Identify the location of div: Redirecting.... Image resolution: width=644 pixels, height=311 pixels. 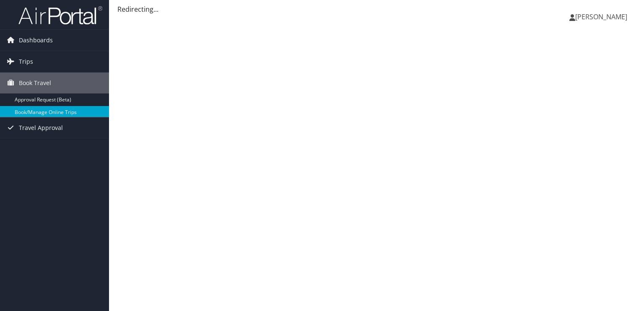
(376, 9).